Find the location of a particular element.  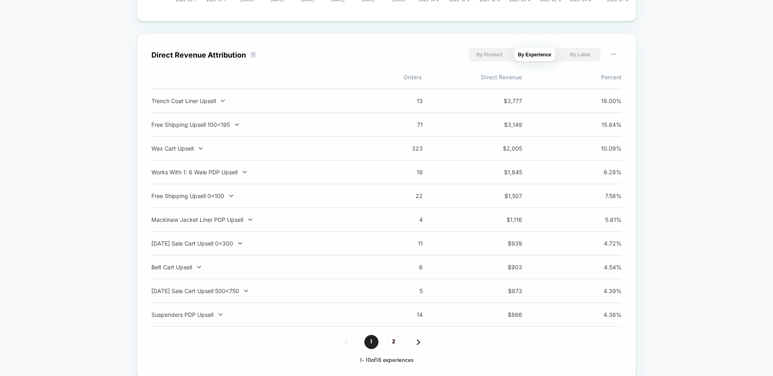

span: $ 866 is located at coordinates (504, 315).